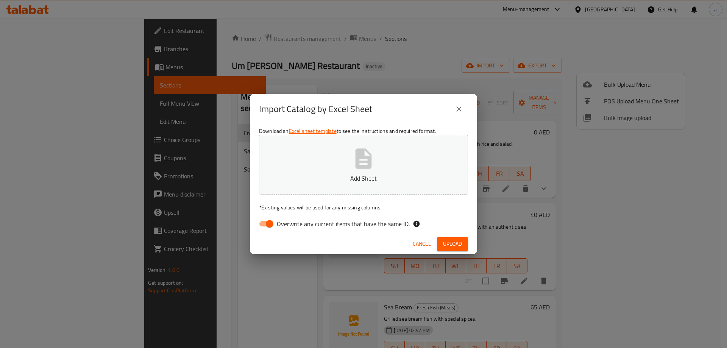 The height and width of the screenshot is (348, 727). Describe the element at coordinates (417, 224) in the screenshot. I see `svg: If the overwrite option isn't selected, then the items that match an existing ID will be ignored ...` at that location.